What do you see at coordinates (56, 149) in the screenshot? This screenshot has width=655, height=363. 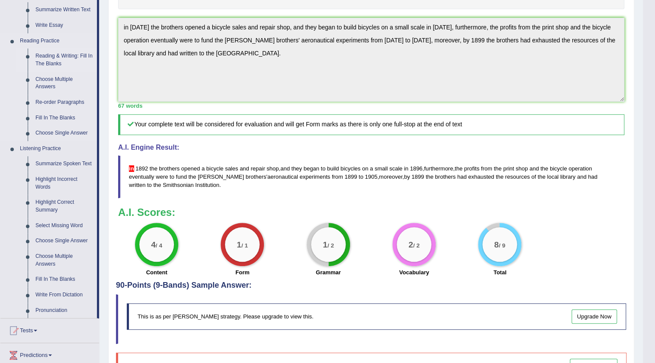 I see `a: Listening Practice` at bounding box center [56, 149].